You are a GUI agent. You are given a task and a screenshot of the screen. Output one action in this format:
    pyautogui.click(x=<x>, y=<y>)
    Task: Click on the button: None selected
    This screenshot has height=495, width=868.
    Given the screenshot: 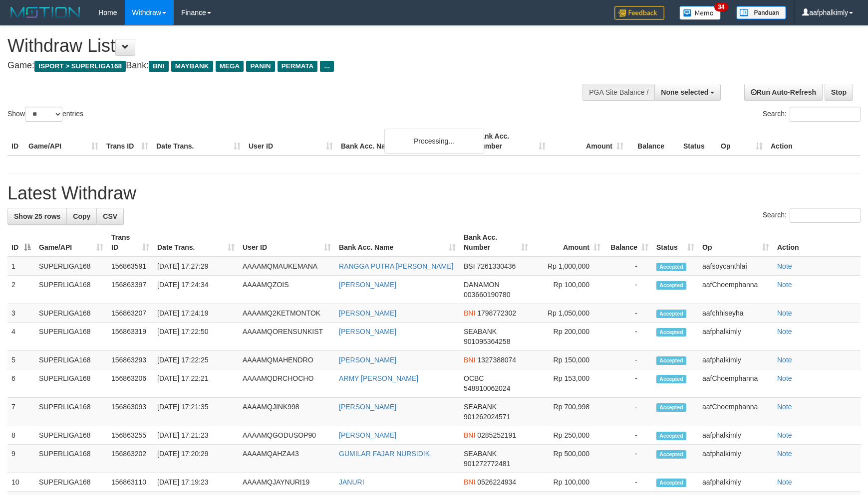 What is the action you would take?
    pyautogui.click(x=687, y=92)
    